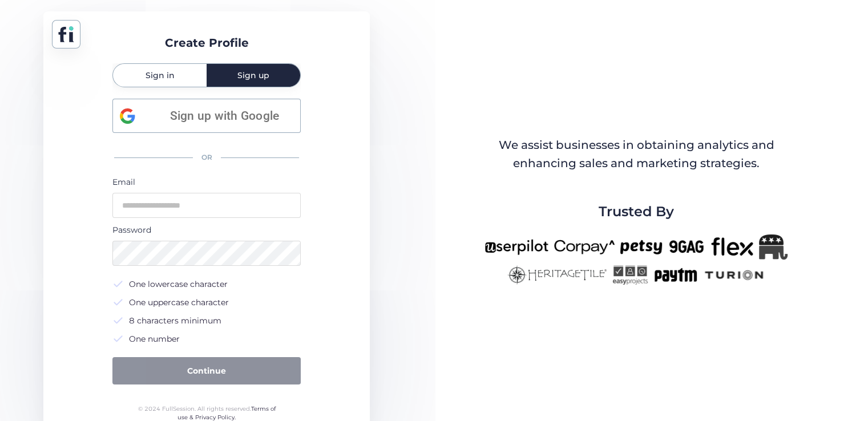  Describe the element at coordinates (224, 116) in the screenshot. I see `span: Sign up with Google` at that location.